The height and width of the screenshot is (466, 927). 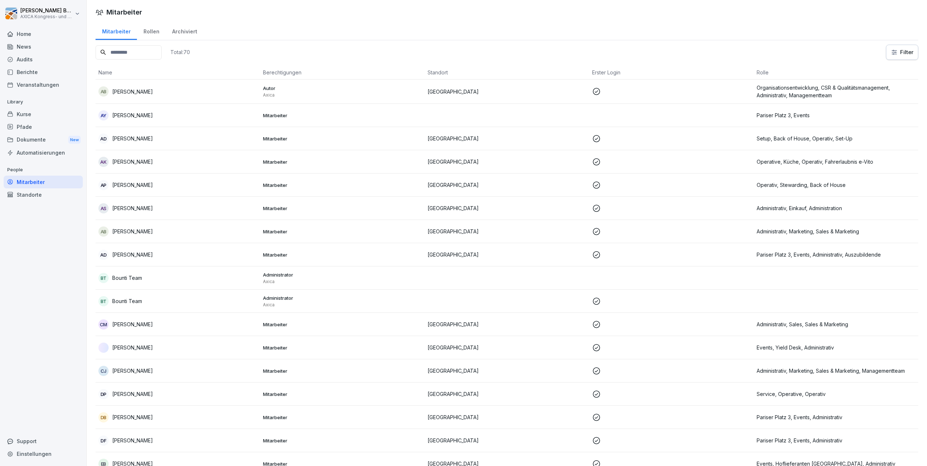 What do you see at coordinates (836, 231) in the screenshot?
I see `p: Administrativ, Marketing, Sales & Marketing` at bounding box center [836, 231].